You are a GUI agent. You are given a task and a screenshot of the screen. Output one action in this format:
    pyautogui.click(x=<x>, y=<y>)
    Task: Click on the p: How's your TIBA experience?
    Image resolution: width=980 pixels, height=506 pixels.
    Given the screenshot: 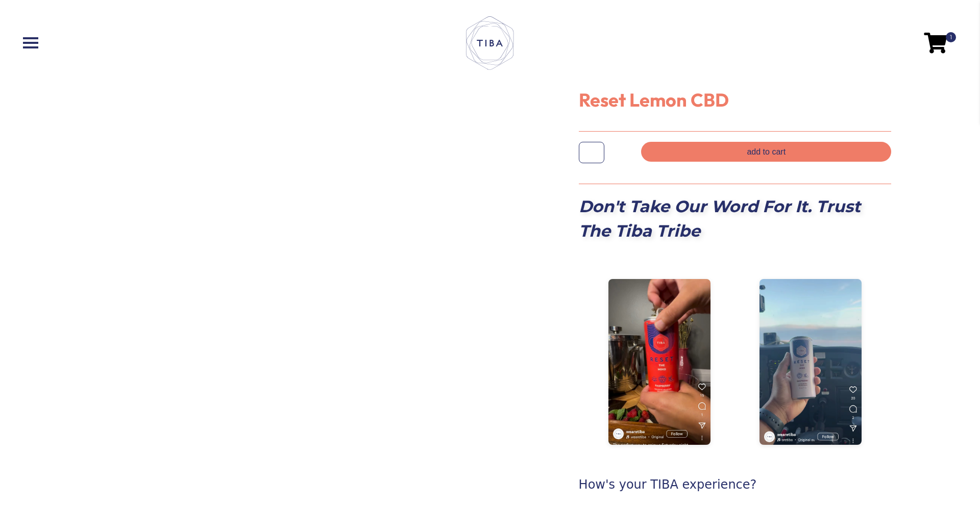 What is the action you would take?
    pyautogui.click(x=735, y=485)
    